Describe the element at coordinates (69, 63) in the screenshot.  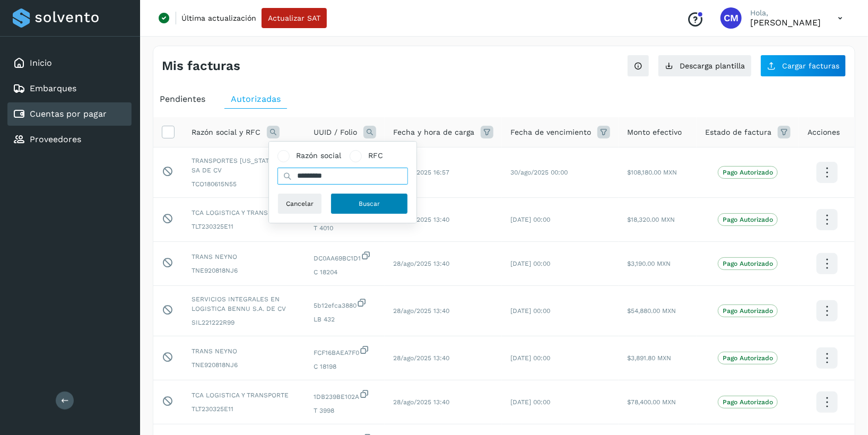
I see `div: Inicio` at that location.